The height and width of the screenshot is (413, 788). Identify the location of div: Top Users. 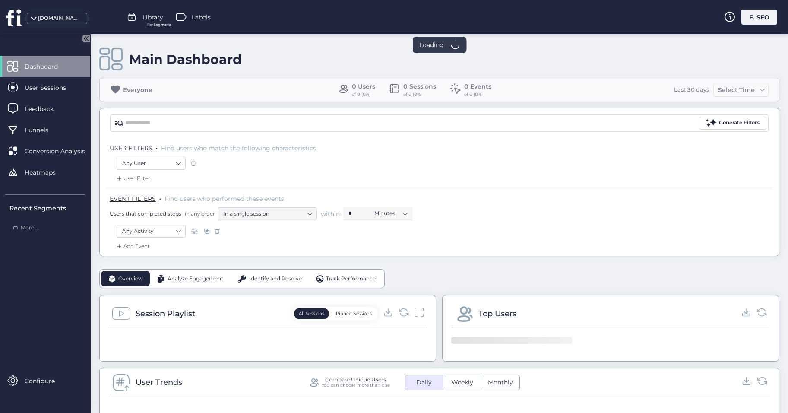
(497, 313).